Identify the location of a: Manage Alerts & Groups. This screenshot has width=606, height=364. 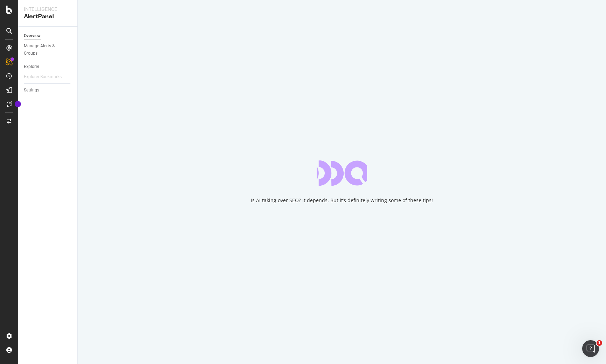
(48, 50).